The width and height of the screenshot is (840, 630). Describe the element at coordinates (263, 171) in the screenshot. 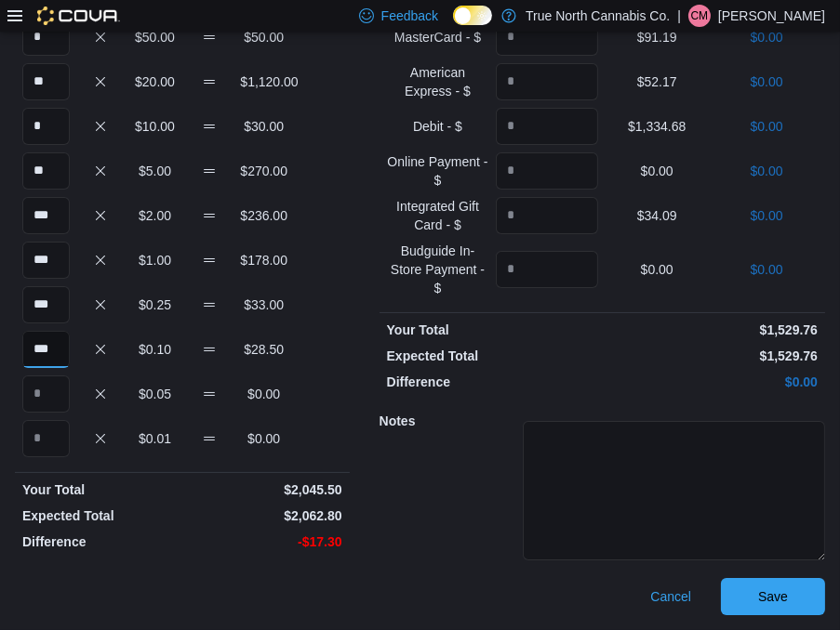

I see `p: $270.00` at that location.